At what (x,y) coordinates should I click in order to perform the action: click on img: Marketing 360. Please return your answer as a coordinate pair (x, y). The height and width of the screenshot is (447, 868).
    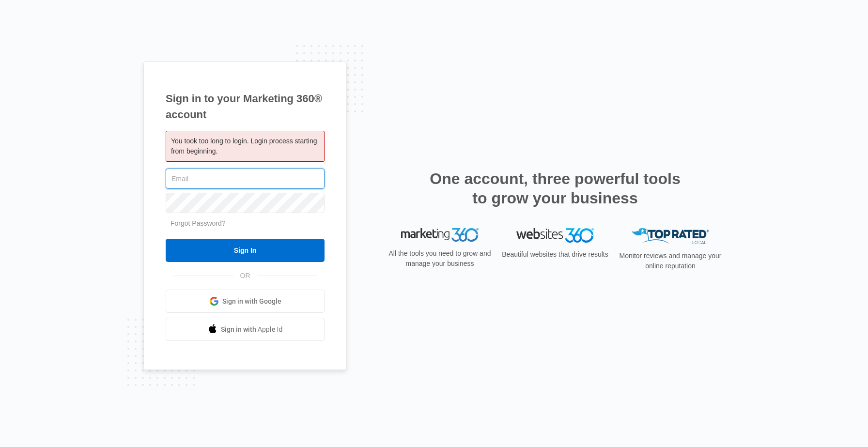
    Looking at the image, I should click on (439, 235).